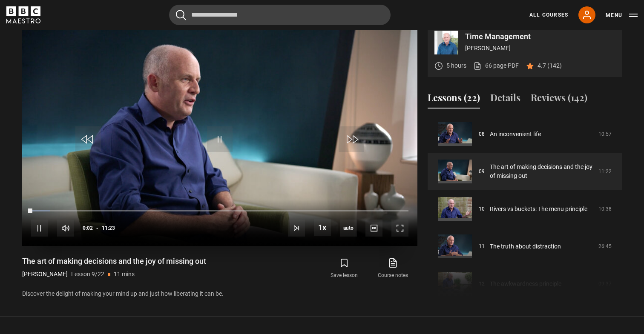 The height and width of the screenshot is (334, 644). Describe the element at coordinates (280, 15) in the screenshot. I see `input: Search` at that location.